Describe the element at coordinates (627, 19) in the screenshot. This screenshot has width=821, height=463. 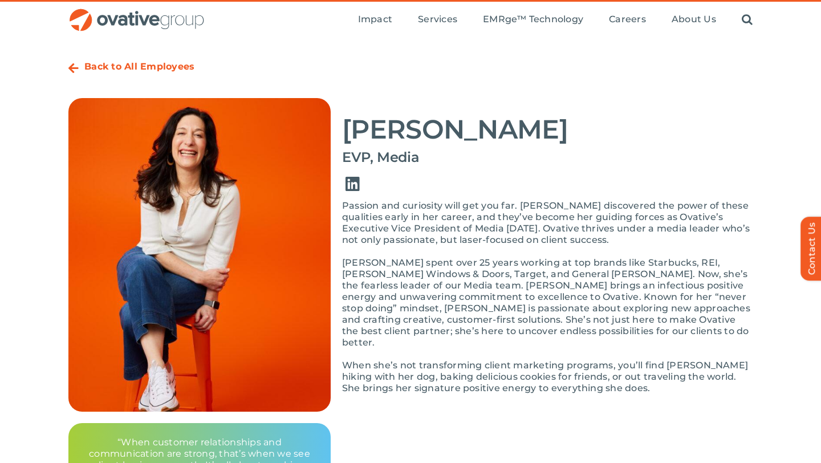
I see `span: Careers` at that location.